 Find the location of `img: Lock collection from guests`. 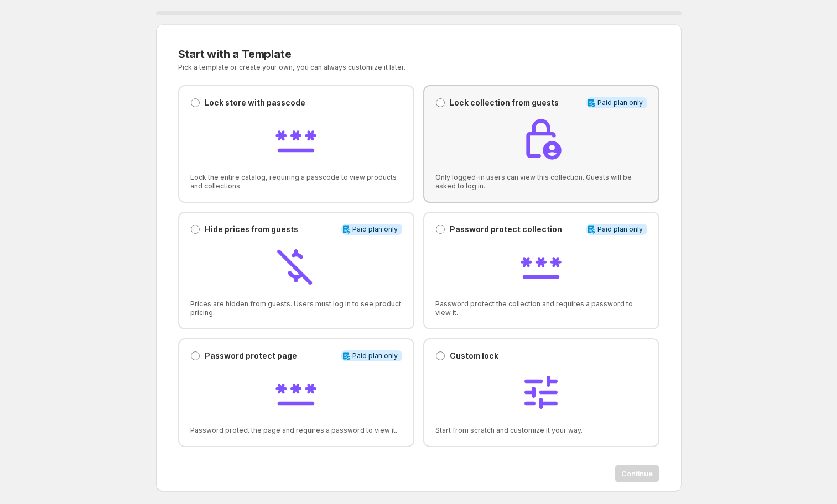

img: Lock collection from guests is located at coordinates (541, 139).